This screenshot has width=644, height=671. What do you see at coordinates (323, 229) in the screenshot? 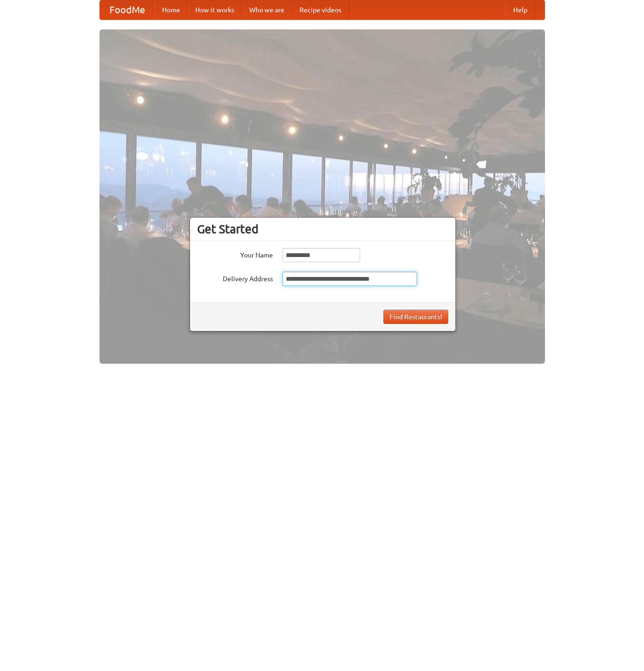
I see `h3: Get Started` at bounding box center [323, 229].